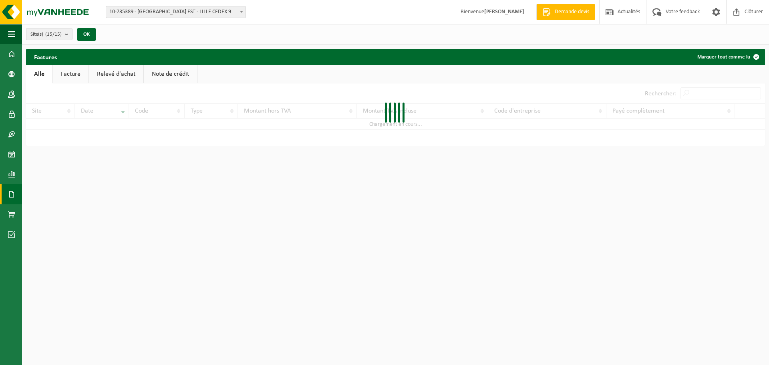 This screenshot has width=769, height=365. Describe the element at coordinates (176, 12) in the screenshot. I see `span: 10-735389 - SUEZ RV NORD EST - LILLE CEDEX 9` at that location.